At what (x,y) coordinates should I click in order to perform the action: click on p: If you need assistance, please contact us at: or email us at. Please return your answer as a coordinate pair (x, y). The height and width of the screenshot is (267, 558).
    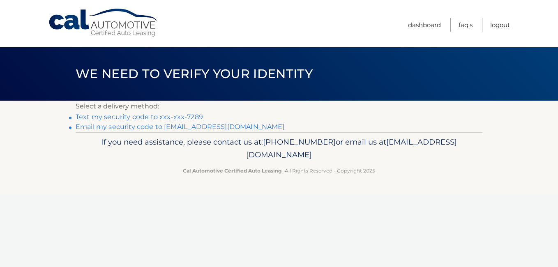
    Looking at the image, I should click on (279, 149).